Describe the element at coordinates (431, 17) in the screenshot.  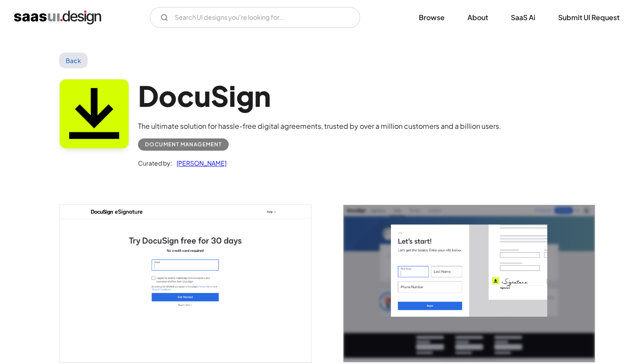
I see `a: Browse` at that location.